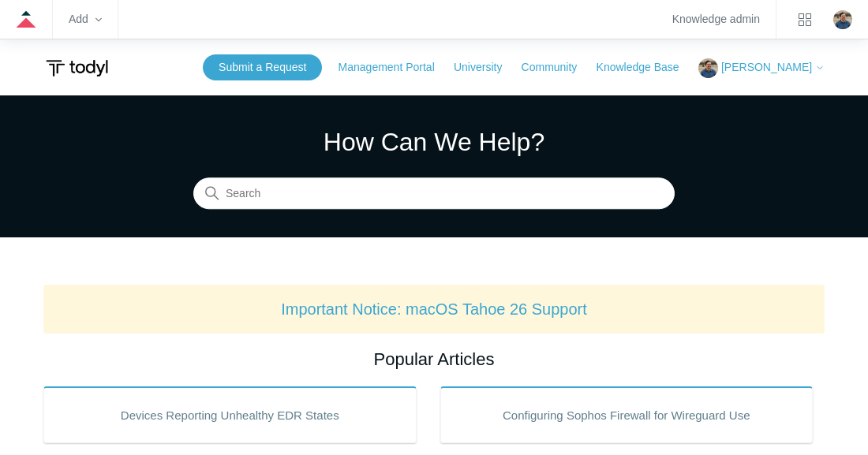 The width and height of the screenshot is (868, 455). Describe the element at coordinates (486, 67) in the screenshot. I see `a: University` at that location.